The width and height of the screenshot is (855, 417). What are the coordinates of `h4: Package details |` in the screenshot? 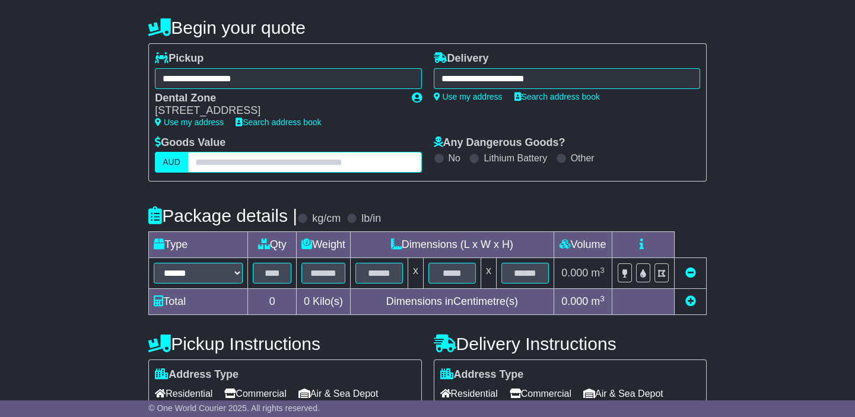 It's located at (223, 215).